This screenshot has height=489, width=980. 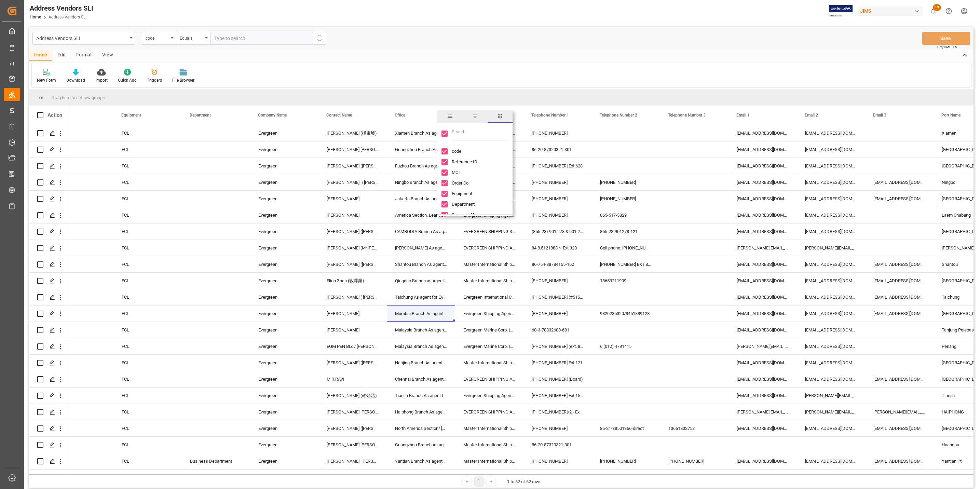 What do you see at coordinates (489, 280) in the screenshot?
I see `div: Master International Shipping Agency Co.,Ltd.` at bounding box center [489, 280].